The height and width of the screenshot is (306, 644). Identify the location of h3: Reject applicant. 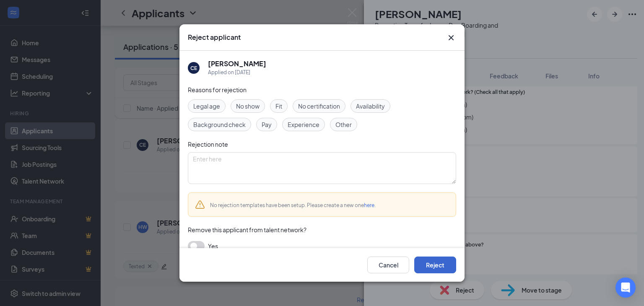
(214, 38).